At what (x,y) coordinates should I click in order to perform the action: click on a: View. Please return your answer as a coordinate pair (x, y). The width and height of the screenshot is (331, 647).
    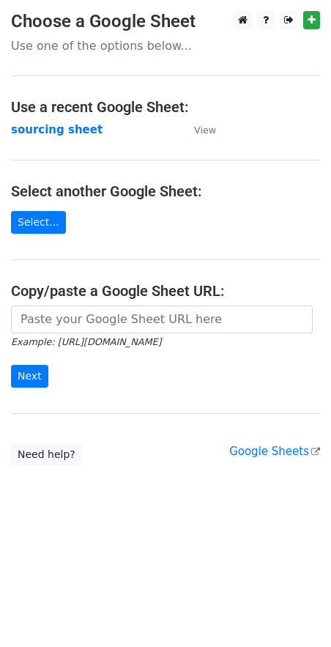
    Looking at the image, I should click on (198, 130).